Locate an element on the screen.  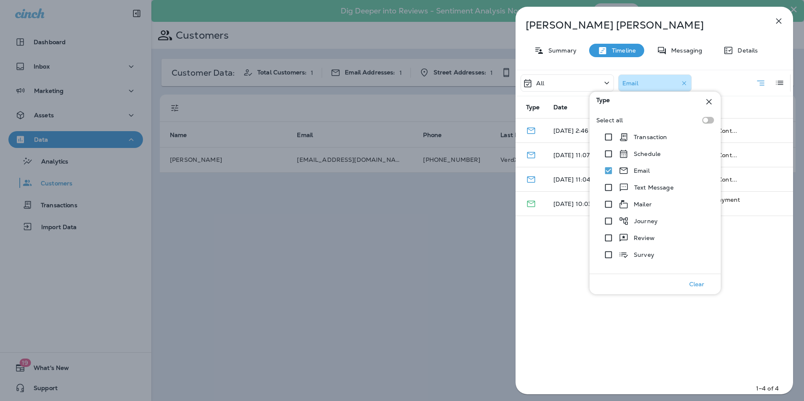
p: Schedule is located at coordinates (648, 154).